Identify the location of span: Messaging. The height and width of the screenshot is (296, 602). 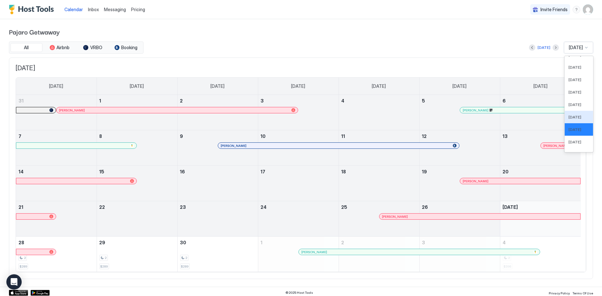
(115, 9).